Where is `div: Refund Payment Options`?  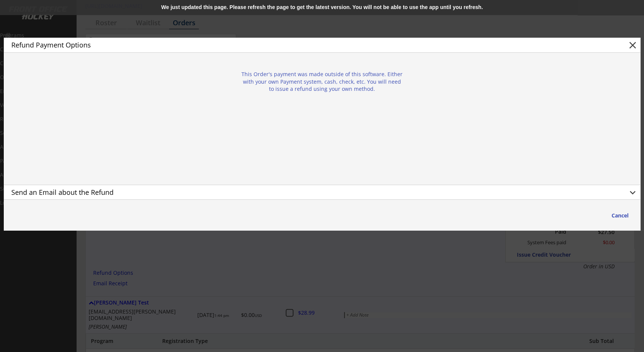
div: Refund Payment Options is located at coordinates (313, 45).